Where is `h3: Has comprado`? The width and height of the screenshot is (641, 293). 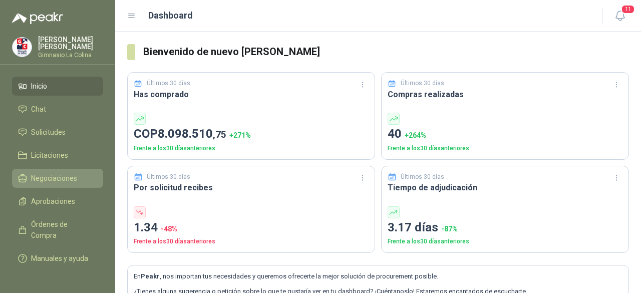 h3: Has comprado is located at coordinates (251, 94).